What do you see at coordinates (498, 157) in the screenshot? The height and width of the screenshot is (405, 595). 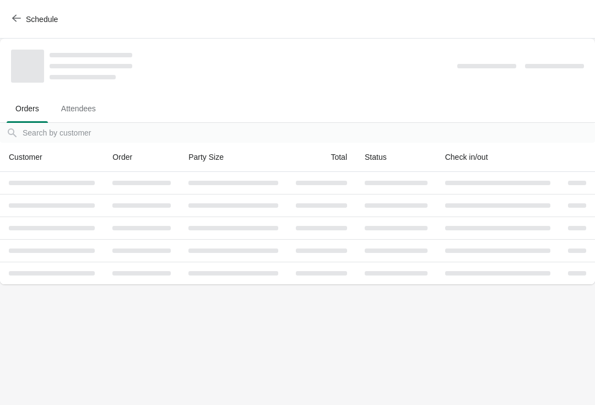 I see `th: Check in/out` at bounding box center [498, 157].